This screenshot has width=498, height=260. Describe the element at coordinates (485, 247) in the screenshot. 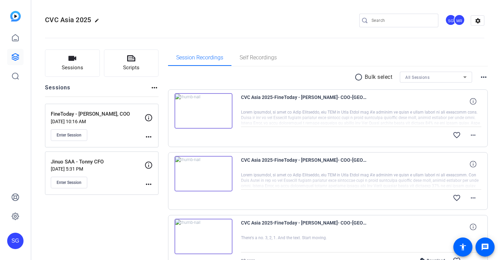

I see `mat-icon: message` at that location.